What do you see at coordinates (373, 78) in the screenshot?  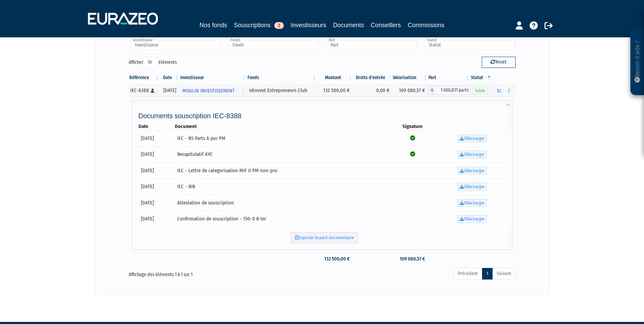 I see `th: Droits d'entrée: activer pour trier la colonne par ordre croissant` at bounding box center [373, 78].